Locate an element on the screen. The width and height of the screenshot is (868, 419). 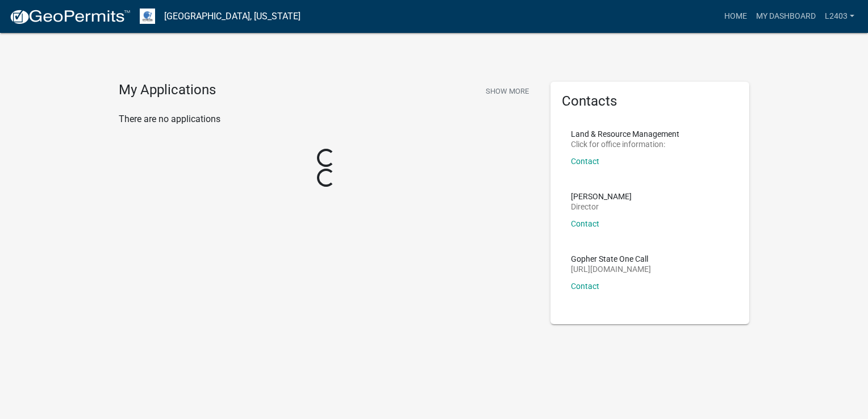
a: Home is located at coordinates (735, 16).